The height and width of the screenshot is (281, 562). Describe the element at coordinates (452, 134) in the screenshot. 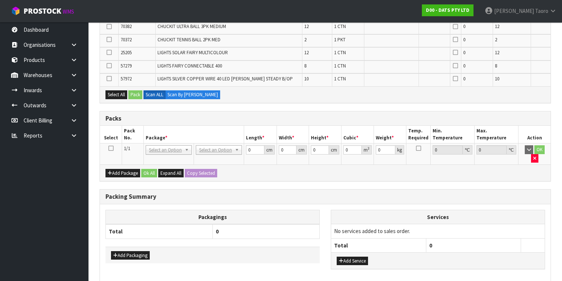

I see `th: Min. Temperature` at that location.